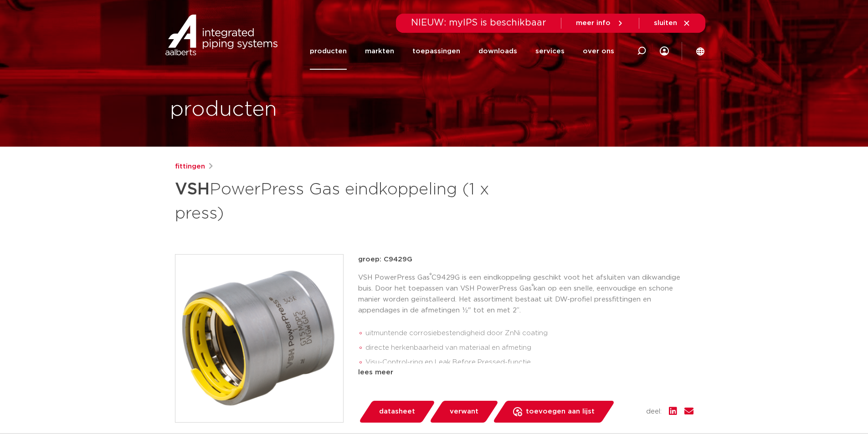 This screenshot has width=868, height=434. Describe the element at coordinates (672, 23) in the screenshot. I see `a: sluiten` at that location.